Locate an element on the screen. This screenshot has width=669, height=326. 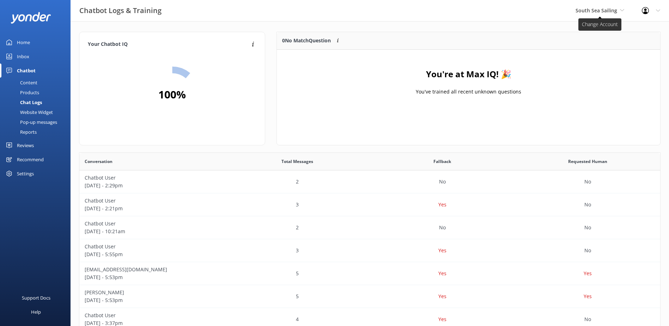
div: Home is located at coordinates (23, 42).